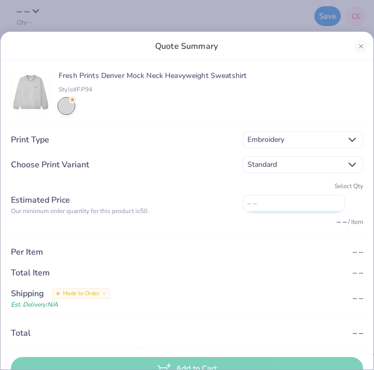  I want to click on div: Estimated Price, so click(123, 200).